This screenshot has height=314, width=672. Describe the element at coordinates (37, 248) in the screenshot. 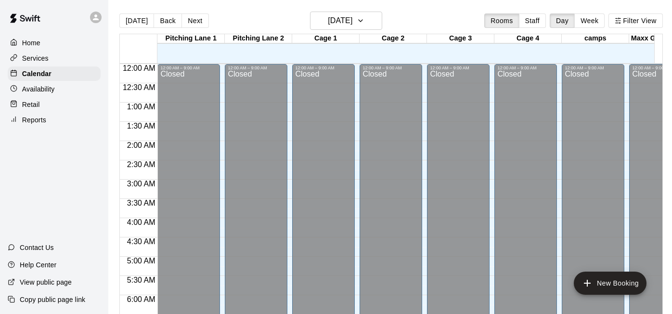

I see `p: Contact Us` at that location.